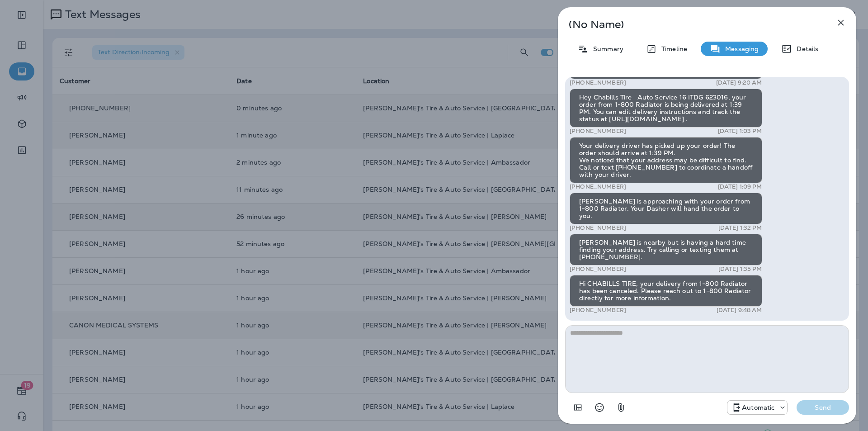 This screenshot has width=868, height=431. I want to click on p: Summary, so click(606, 49).